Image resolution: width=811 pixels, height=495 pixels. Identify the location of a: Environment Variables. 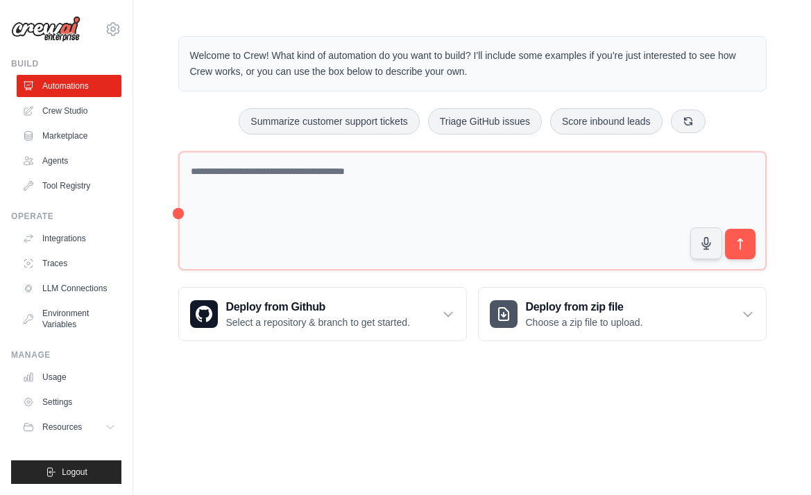
(69, 319).